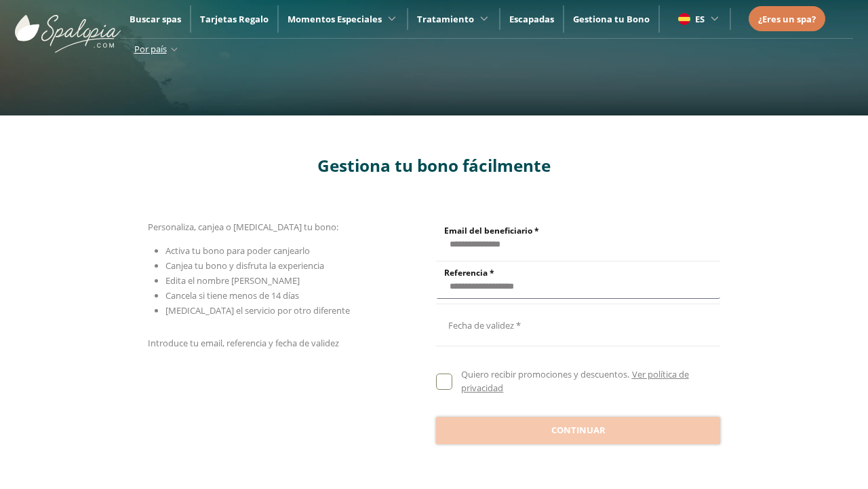 The width and height of the screenshot is (868, 489). Describe the element at coordinates (245, 266) in the screenshot. I see `span: Canjea tu bono y disfruta la experiencia` at that location.